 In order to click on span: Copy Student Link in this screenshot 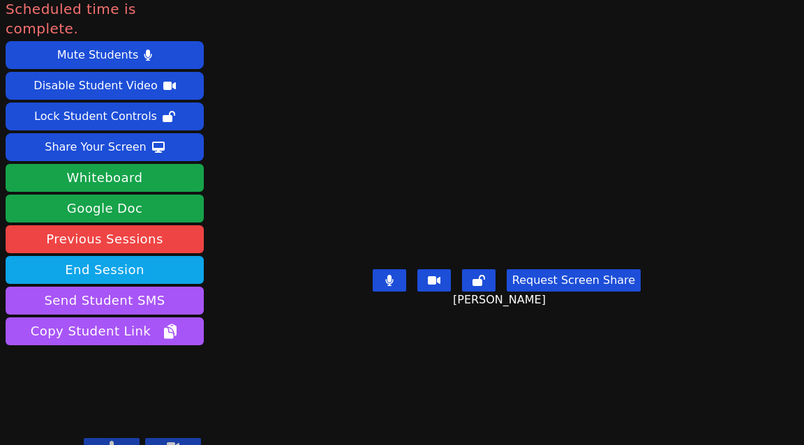, I will do `click(105, 331)`.